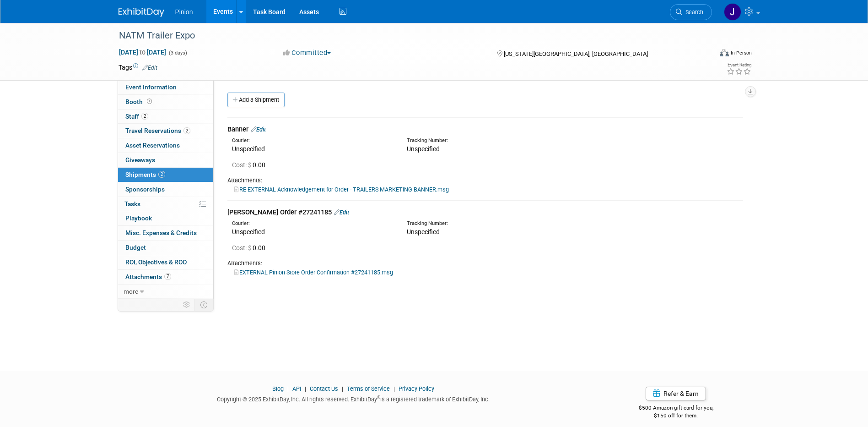 The height and width of the screenshot is (427, 868). What do you see at coordinates (277, 388) in the screenshot?
I see `a: Blog` at bounding box center [277, 388].